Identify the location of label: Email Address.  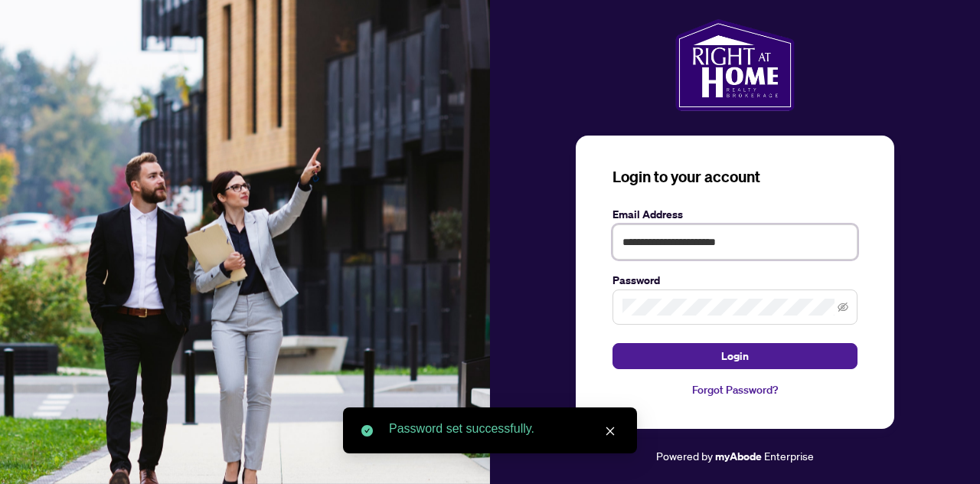
(735, 214).